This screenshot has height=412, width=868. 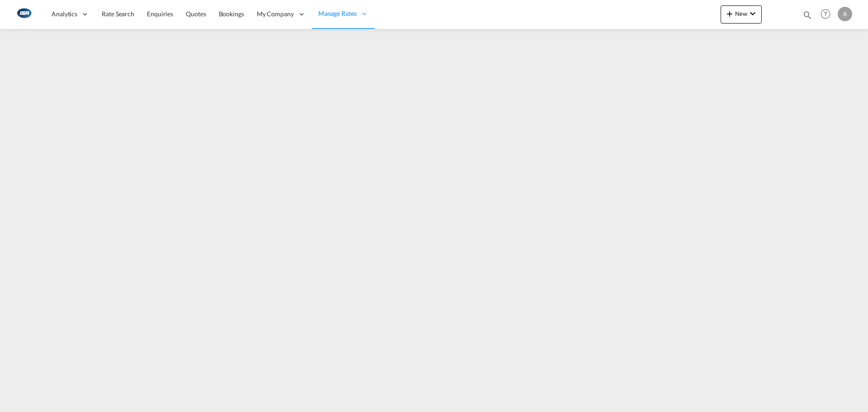 I want to click on md-icon: icon-plus 400-fg, so click(x=730, y=14).